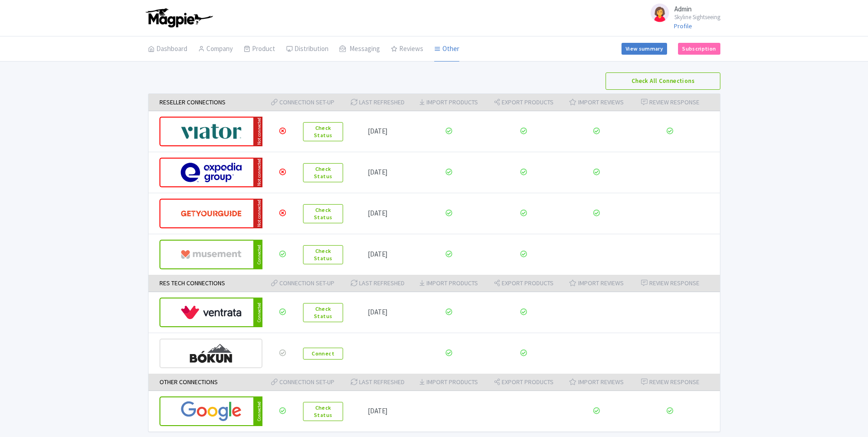 The width and height of the screenshot is (868, 437). What do you see at coordinates (323, 354) in the screenshot?
I see `button: Connect` at bounding box center [323, 354].